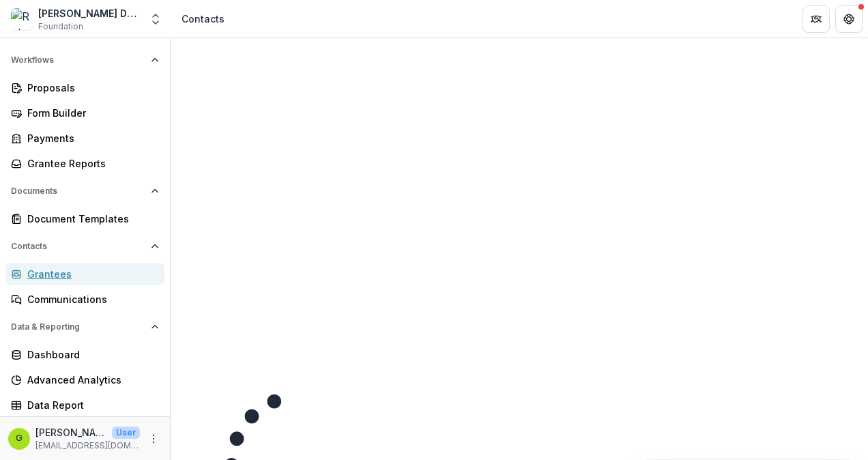  What do you see at coordinates (84, 113) in the screenshot?
I see `a: Form Builder` at bounding box center [84, 113].